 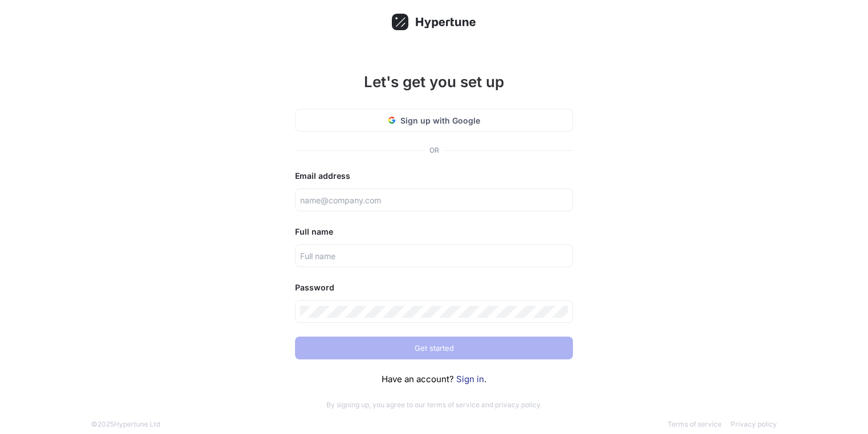 What do you see at coordinates (434, 81) in the screenshot?
I see `h1: Let's get you set up` at bounding box center [434, 81].